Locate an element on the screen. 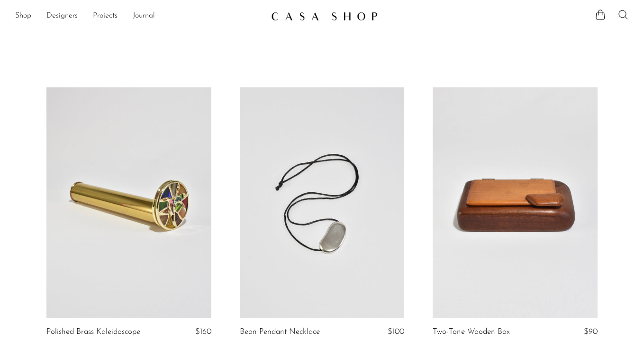  a: Designers is located at coordinates (62, 16).